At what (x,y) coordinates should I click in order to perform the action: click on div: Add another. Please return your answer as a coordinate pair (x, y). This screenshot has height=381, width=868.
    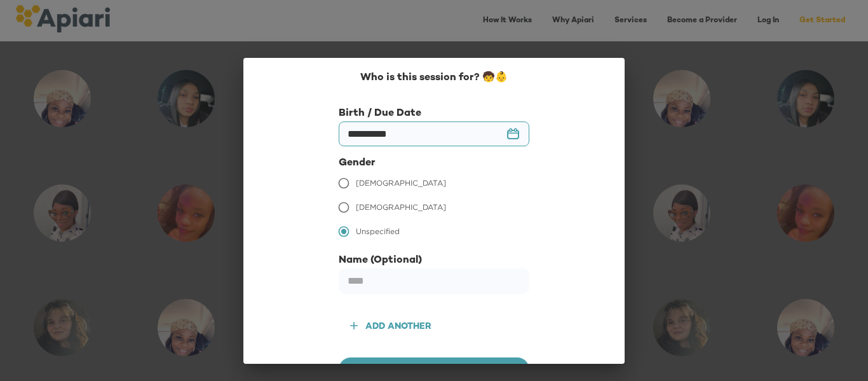
    Looking at the image, I should click on (398, 327).